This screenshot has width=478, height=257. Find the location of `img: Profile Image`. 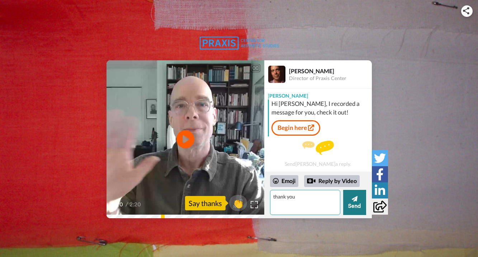

img: Profile Image is located at coordinates (277, 74).